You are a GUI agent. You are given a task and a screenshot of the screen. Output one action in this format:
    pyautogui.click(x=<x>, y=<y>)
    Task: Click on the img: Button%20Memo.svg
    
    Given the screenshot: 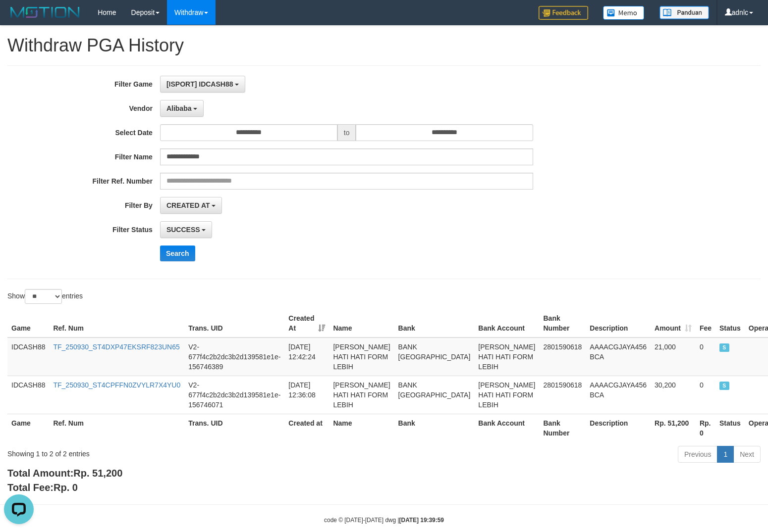 What is the action you would take?
    pyautogui.click(x=624, y=13)
    